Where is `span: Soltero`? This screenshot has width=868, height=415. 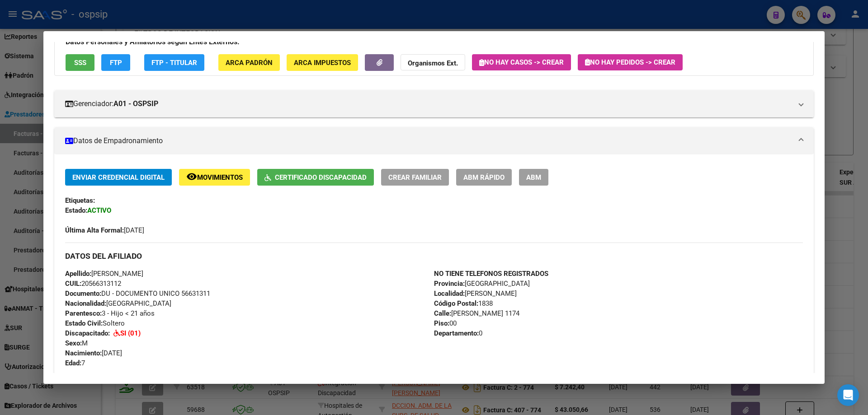
span: Soltero is located at coordinates (95, 323).